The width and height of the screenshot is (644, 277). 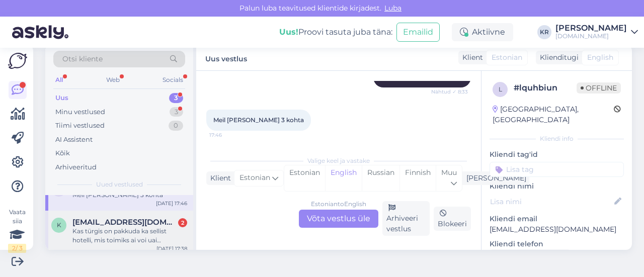 What do you see at coordinates (182, 223) in the screenshot?
I see `div: 2` at bounding box center [182, 223].